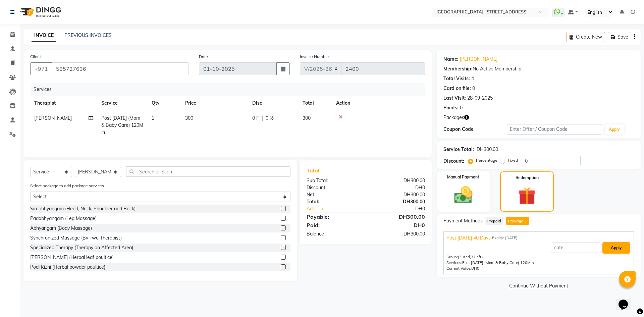  Describe the element at coordinates (64, 218) in the screenshot. I see `div: Padabhyangam (Leg Massage)` at that location.